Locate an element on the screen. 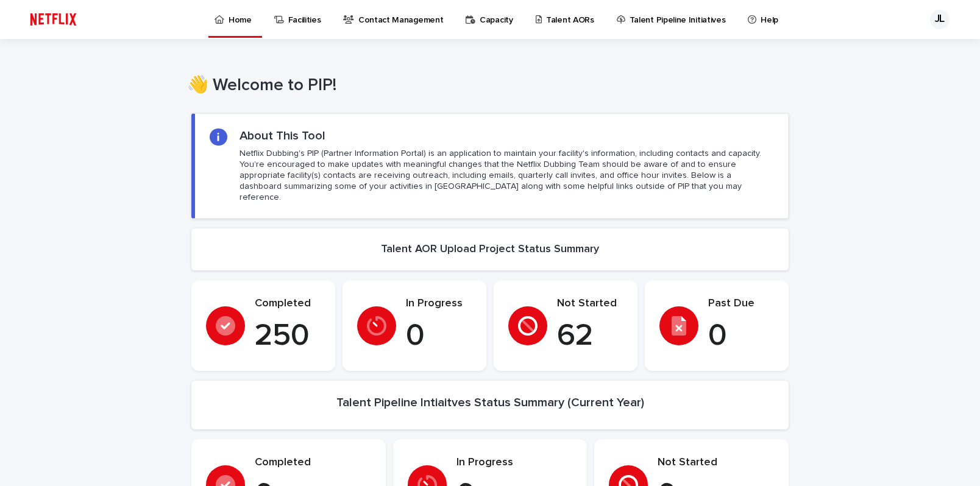 The height and width of the screenshot is (486, 980). p: 62 is located at coordinates (590, 336).